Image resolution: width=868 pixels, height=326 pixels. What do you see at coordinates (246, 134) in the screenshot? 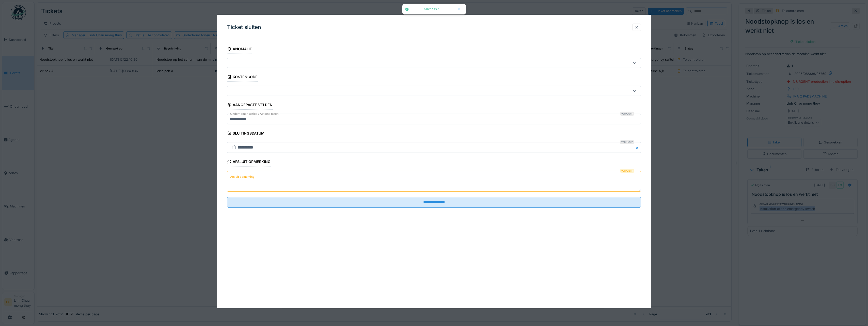
I see `div: Sluitingsdatum` at bounding box center [246, 134].